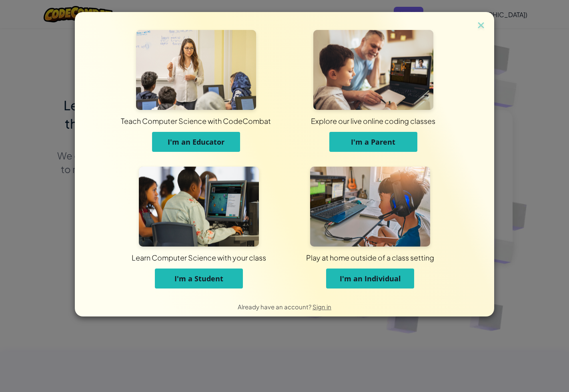  I want to click on img: For Students, so click(199, 207).